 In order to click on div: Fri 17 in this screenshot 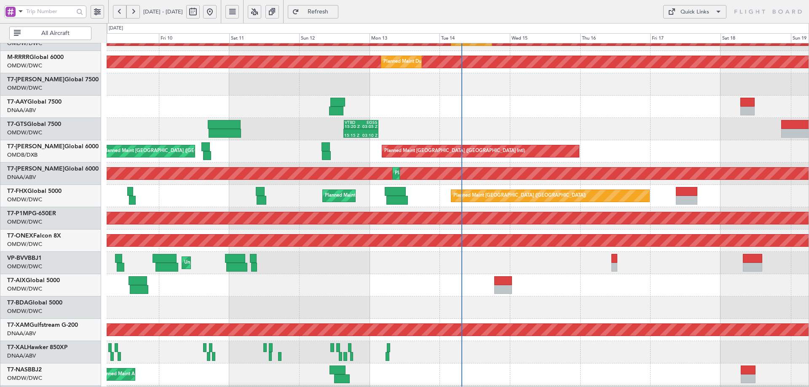, I will do `click(685, 38)`.